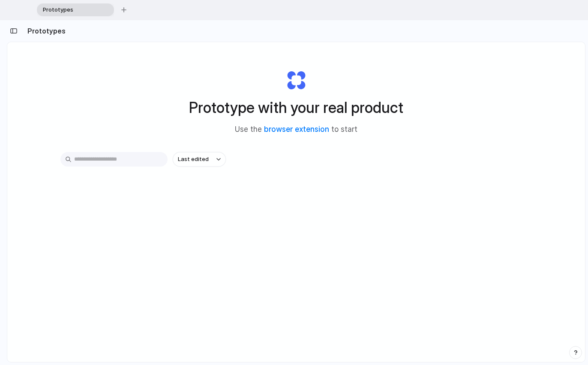 This screenshot has width=588, height=365. I want to click on div: Prototypes, so click(76, 10).